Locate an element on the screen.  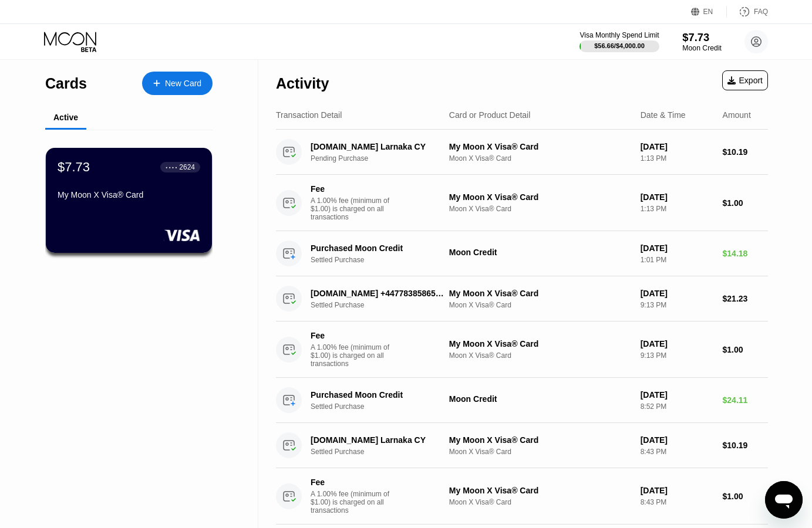
div: Visa Monthly Spend Limit is located at coordinates (619, 35).